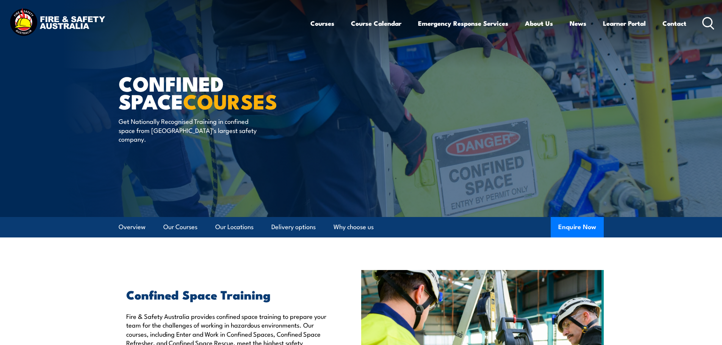 The height and width of the screenshot is (345, 722). What do you see at coordinates (322, 23) in the screenshot?
I see `a: Courses` at bounding box center [322, 23].